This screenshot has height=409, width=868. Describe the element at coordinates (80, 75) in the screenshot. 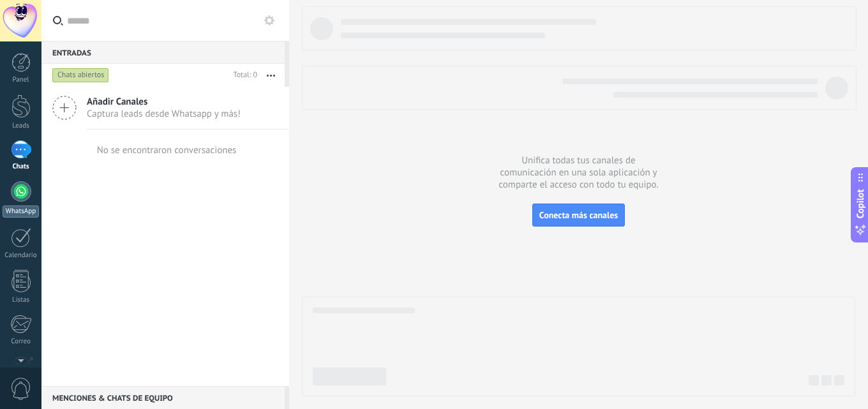

I see `div: Chats abiertos` at that location.